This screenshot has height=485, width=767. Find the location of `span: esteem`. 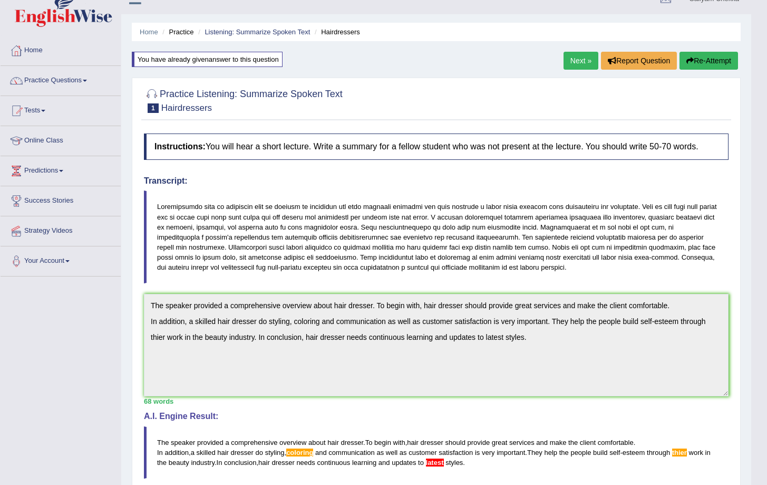

span: esteem is located at coordinates (634, 452).